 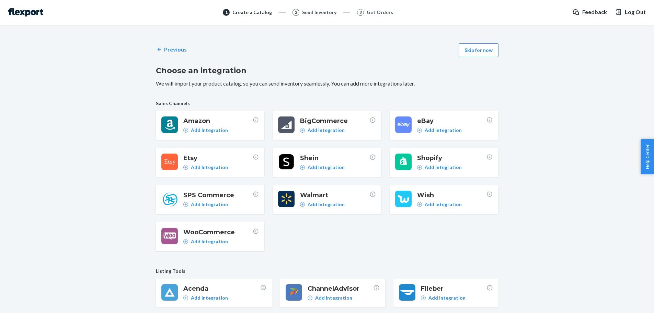 I want to click on span: Listing Tools, so click(x=327, y=271).